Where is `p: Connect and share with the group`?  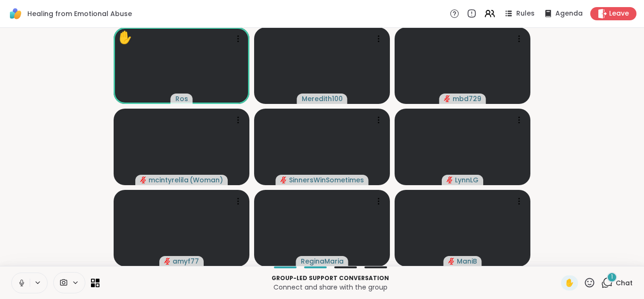 p: Connect and share with the group is located at coordinates (330, 287).